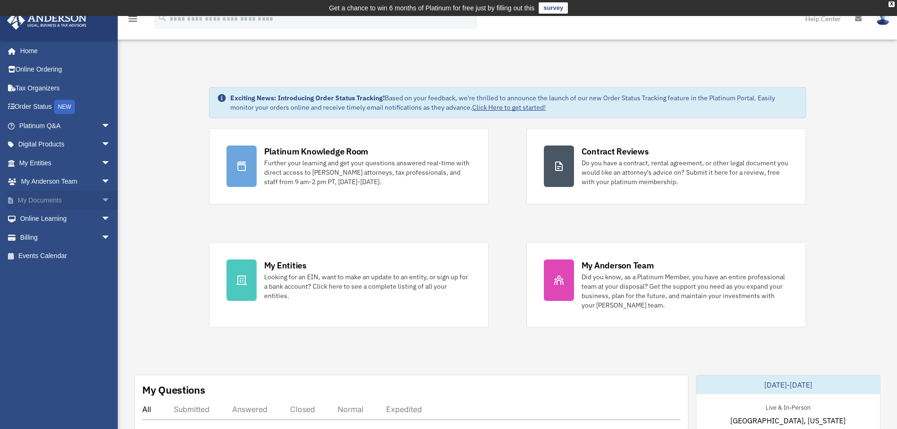 This screenshot has height=429, width=897. What do you see at coordinates (285, 265) in the screenshot?
I see `div: My Entities` at bounding box center [285, 265].